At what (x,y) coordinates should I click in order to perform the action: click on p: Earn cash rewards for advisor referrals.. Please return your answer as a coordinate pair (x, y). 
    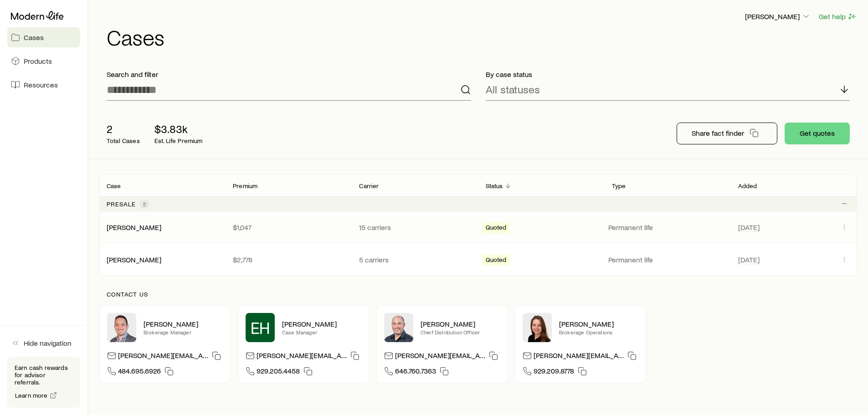
    Looking at the image, I should click on (44, 375).